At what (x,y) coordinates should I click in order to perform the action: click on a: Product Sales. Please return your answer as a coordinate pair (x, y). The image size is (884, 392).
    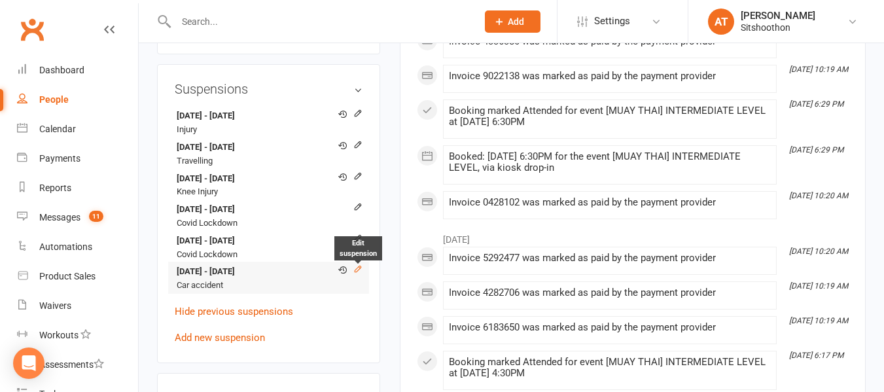
    Looking at the image, I should click on (77, 276).